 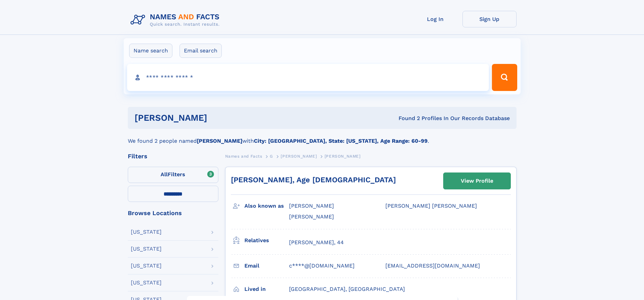 What do you see at coordinates (504, 77) in the screenshot?
I see `button: Search Button` at bounding box center [504, 77].